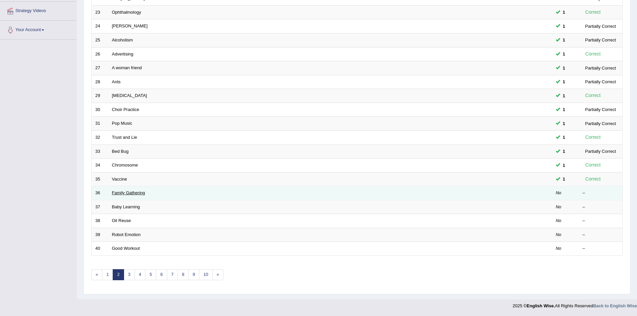  Describe the element at coordinates (100, 207) in the screenshot. I see `td: 37` at that location.